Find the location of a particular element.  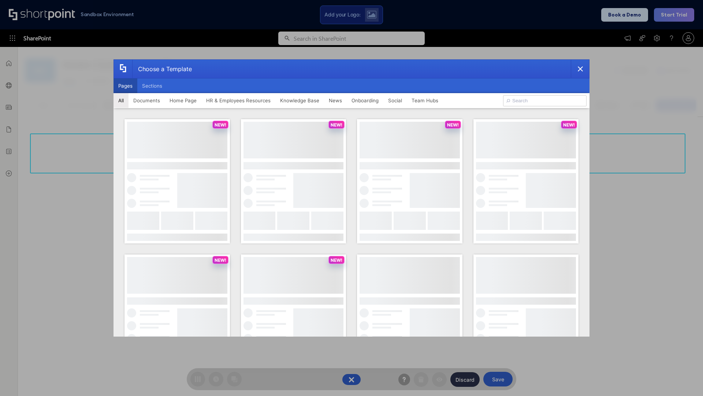

button: Home Page is located at coordinates (183, 100).